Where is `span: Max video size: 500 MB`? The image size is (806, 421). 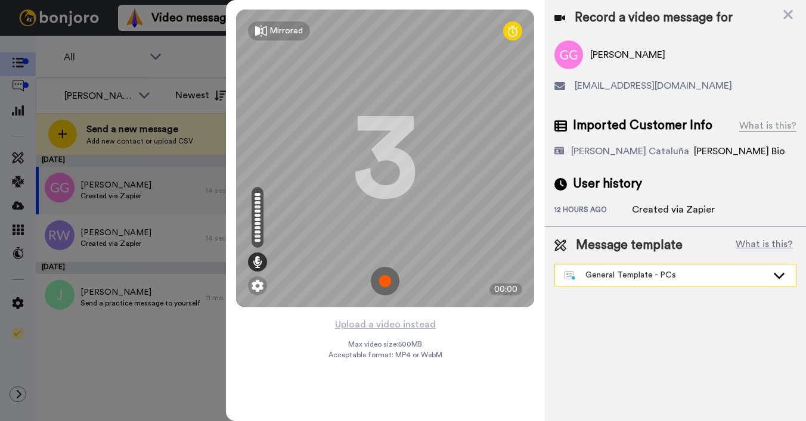
span: Max video size: 500 MB is located at coordinates (385, 344).